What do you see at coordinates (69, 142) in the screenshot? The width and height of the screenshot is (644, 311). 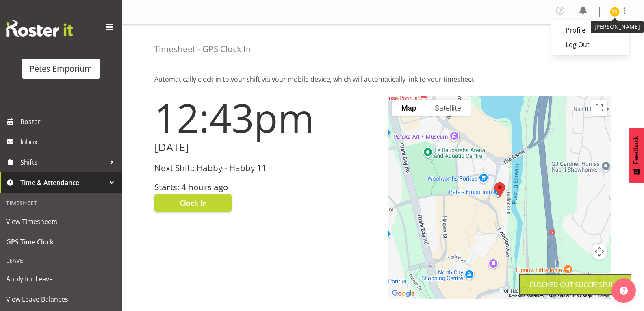 I see `span: Inbox` at bounding box center [69, 142].